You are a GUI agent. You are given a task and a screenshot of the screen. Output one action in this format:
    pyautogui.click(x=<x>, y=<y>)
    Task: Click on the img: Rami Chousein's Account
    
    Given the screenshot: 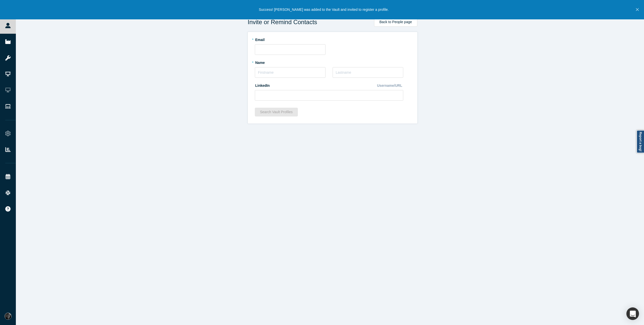 What is the action you would take?
    pyautogui.click(x=8, y=316)
    